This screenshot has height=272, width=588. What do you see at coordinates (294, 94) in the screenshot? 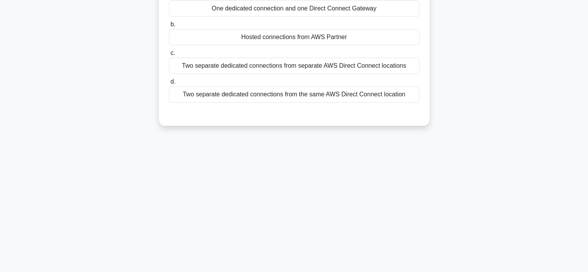
I see `div: Two separate dedicated connections from the same AWS Direct Connect location` at bounding box center [294, 94].